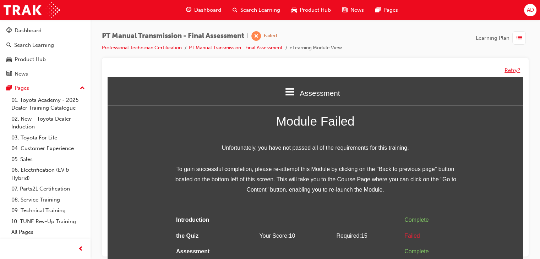 The image size is (540, 259). What do you see at coordinates (208, 71) in the screenshot?
I see `span: Unfortunately, you have not passed all of the requirements for this training.` at bounding box center [208, 71].